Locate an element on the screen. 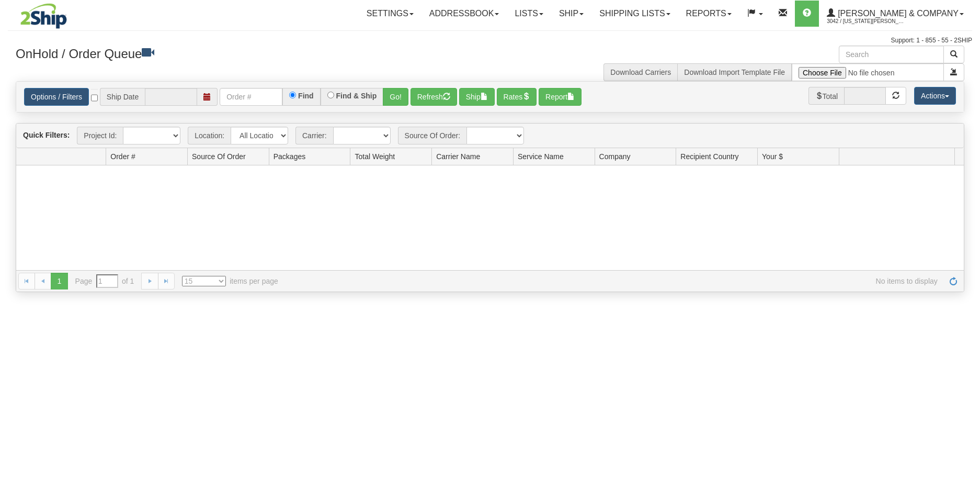 Image resolution: width=980 pixels, height=479 pixels. span: Packages is located at coordinates (289, 157).